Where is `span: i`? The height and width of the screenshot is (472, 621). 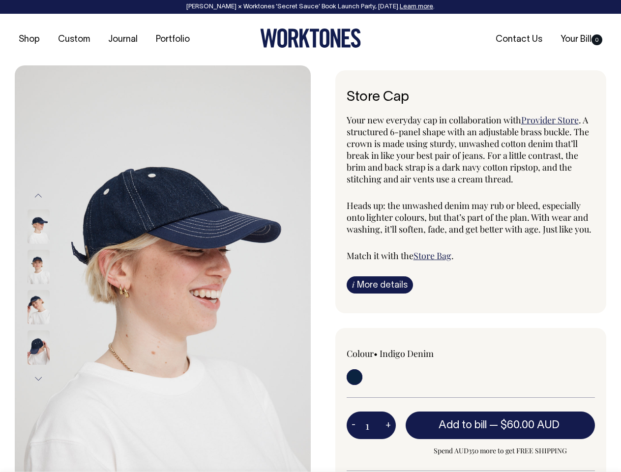
span: i is located at coordinates (353, 284).